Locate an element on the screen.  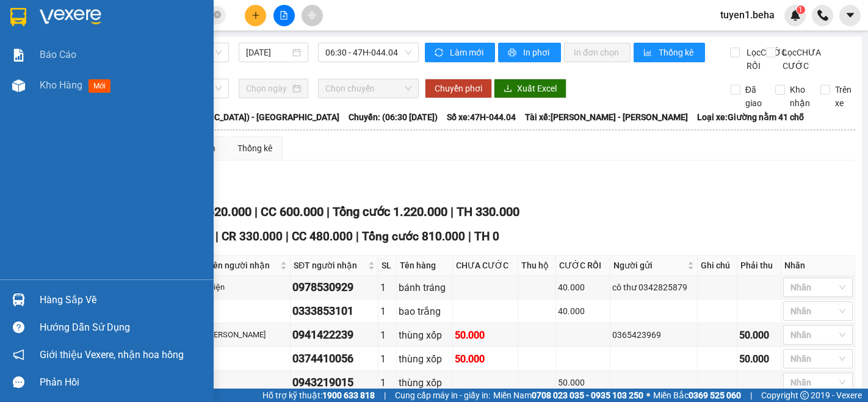
button: caret-down is located at coordinates (850, 16).